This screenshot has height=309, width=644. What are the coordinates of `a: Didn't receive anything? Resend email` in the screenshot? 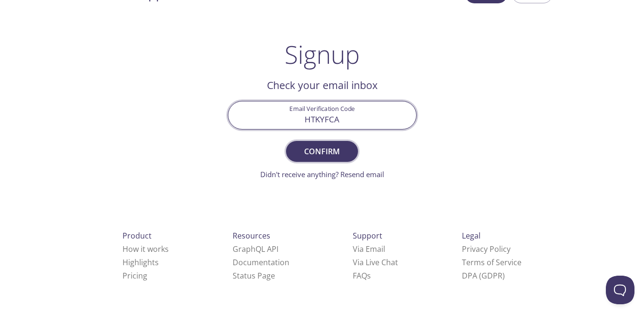 It's located at (322, 174).